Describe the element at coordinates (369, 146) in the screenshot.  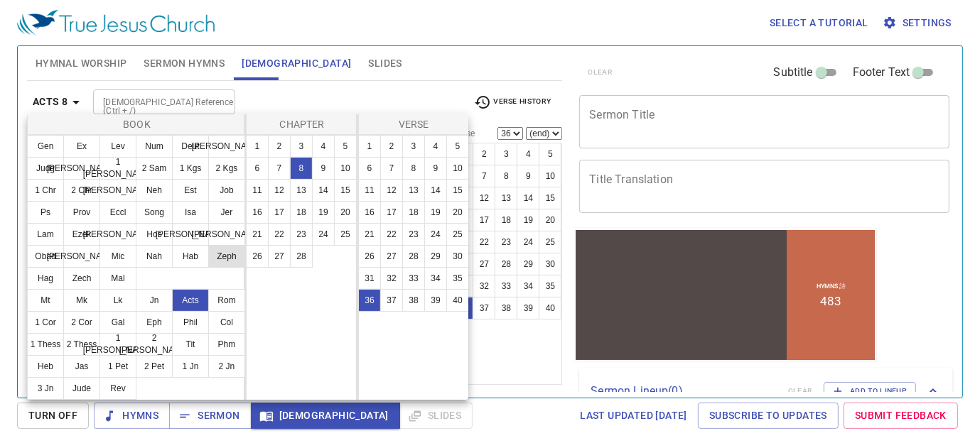
I see `button: 1` at that location.